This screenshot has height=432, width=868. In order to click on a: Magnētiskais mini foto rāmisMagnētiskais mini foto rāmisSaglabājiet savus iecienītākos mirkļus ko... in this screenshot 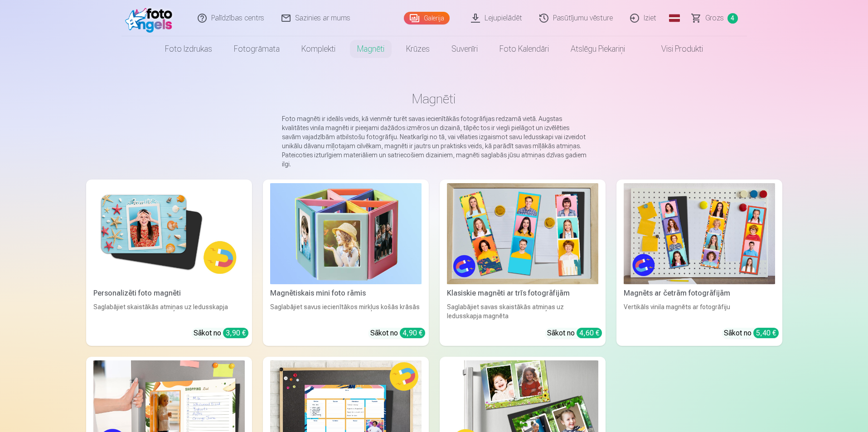, I will do `click(346, 262)`.